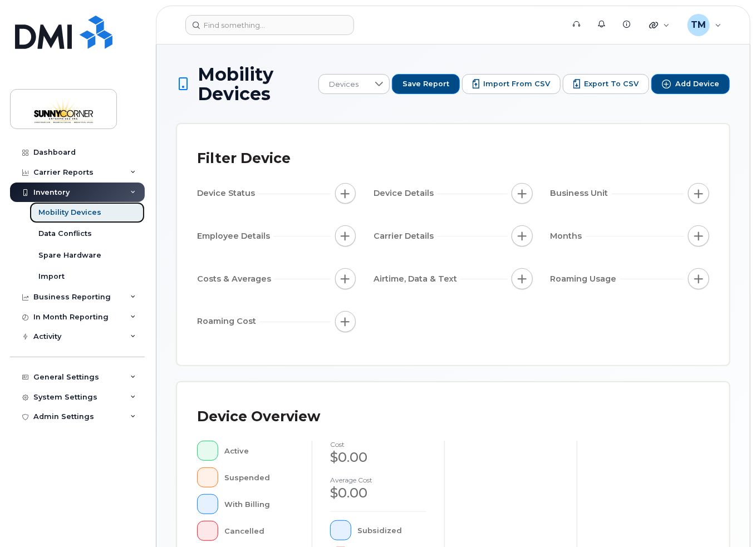 The image size is (756, 547). Describe the element at coordinates (405, 193) in the screenshot. I see `span: Device Details` at that location.